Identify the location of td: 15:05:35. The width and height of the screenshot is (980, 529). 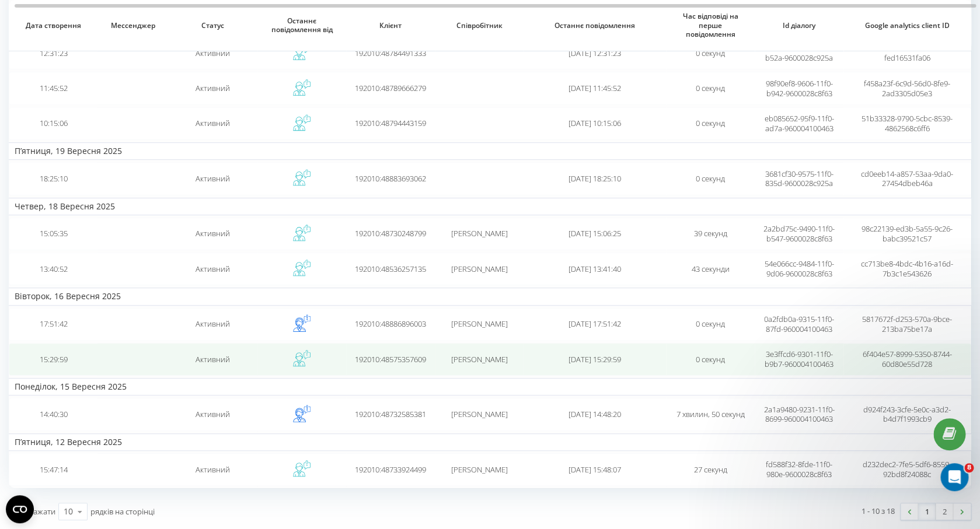
(53, 234).